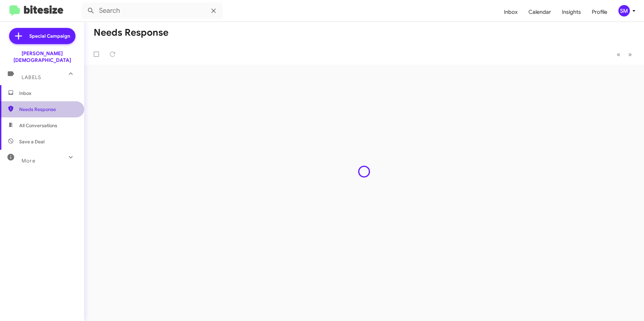 The width and height of the screenshot is (644, 321). I want to click on a: Profile, so click(599, 12).